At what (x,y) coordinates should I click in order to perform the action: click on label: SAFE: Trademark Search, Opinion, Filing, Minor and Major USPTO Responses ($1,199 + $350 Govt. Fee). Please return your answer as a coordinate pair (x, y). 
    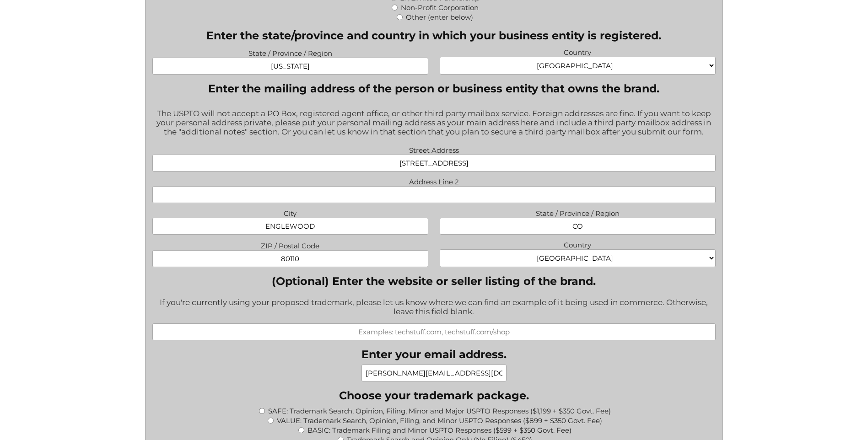
    Looking at the image, I should click on (439, 411).